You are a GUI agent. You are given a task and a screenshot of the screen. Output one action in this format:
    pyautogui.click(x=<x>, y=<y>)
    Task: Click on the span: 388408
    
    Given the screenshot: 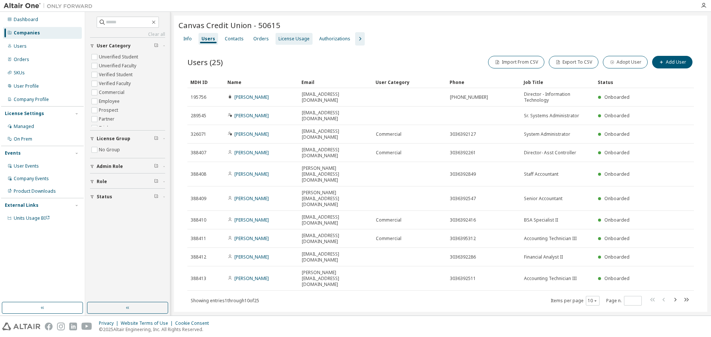 What is the action you would take?
    pyautogui.click(x=198, y=174)
    